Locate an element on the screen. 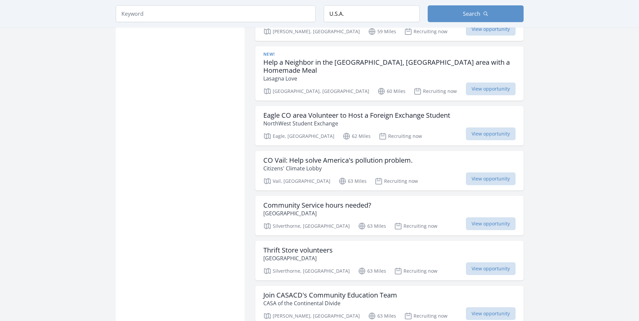 The height and width of the screenshot is (321, 639). p: 59 Miles is located at coordinates (382, 32).